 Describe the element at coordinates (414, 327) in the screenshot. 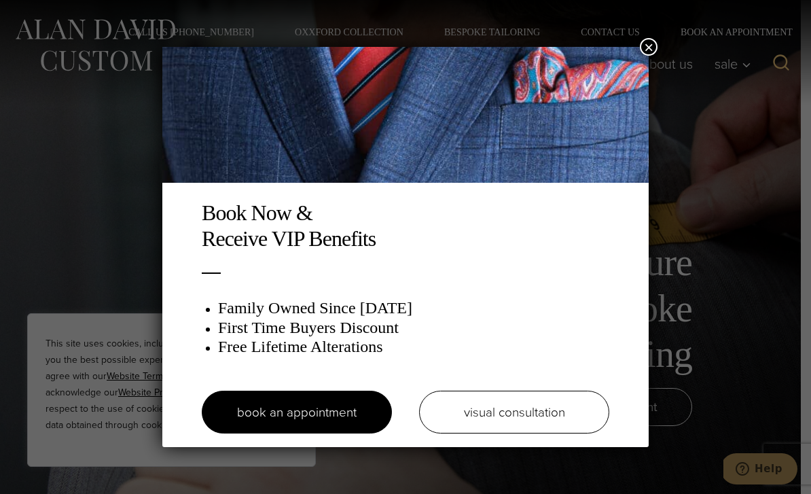

I see `h3: First Time Buyers Discount` at that location.